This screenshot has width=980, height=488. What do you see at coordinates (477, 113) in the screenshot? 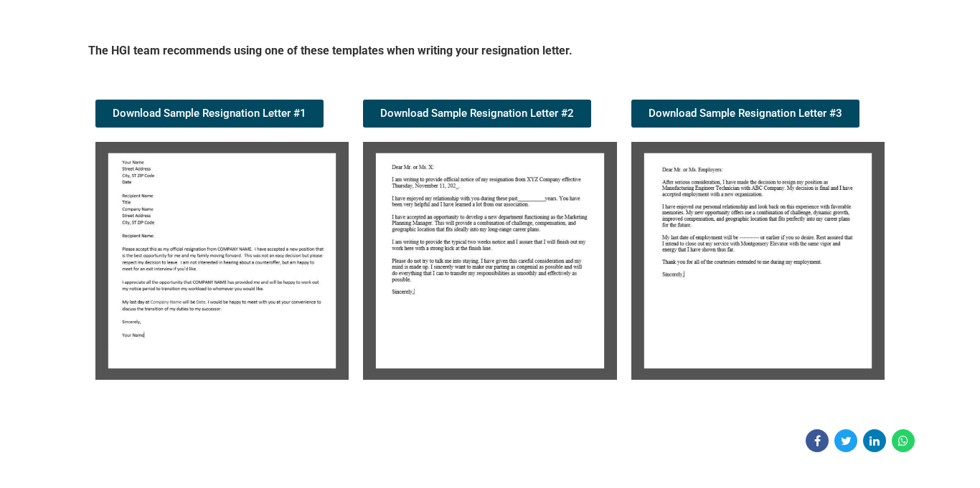
I see `a: Download Sample Resignation Letter #2` at bounding box center [477, 113].